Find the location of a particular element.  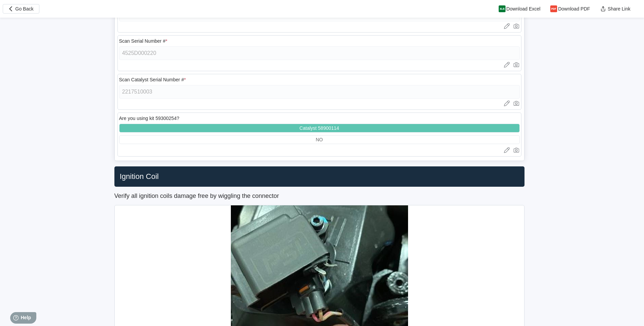

h2: Ignition Coil is located at coordinates (319, 177).